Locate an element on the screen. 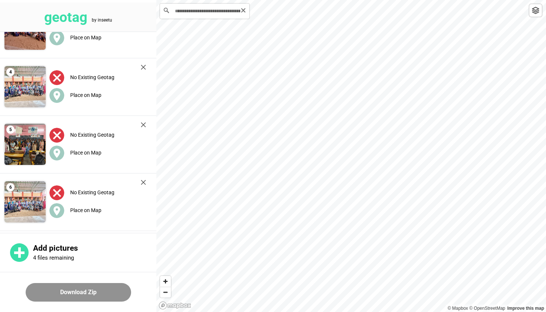 This screenshot has width=546, height=312. a: Mapbox logo is located at coordinates (175, 306).